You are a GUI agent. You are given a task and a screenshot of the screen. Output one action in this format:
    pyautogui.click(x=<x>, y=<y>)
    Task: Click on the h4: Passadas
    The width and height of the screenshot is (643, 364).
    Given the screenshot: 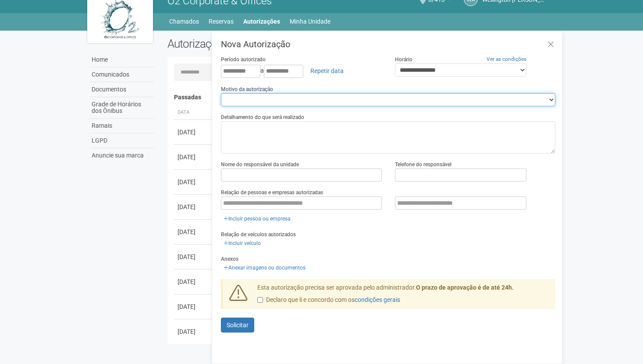 What is the action you would take?
    pyautogui.click(x=362, y=97)
    